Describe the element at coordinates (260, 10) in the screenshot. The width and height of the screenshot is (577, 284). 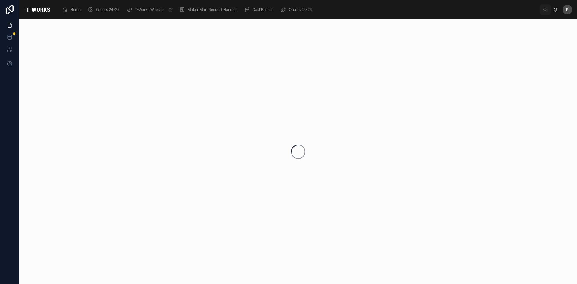
I see `a: DashBoards` at that location.